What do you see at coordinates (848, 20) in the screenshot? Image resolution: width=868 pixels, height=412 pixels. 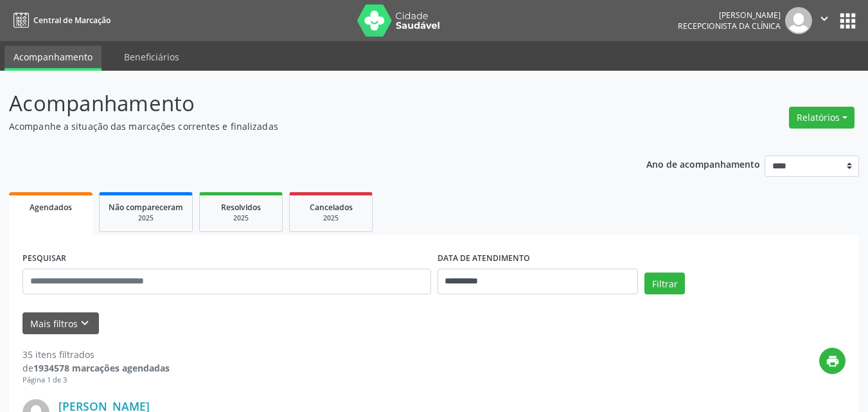 I see `button: apps` at bounding box center [848, 20].